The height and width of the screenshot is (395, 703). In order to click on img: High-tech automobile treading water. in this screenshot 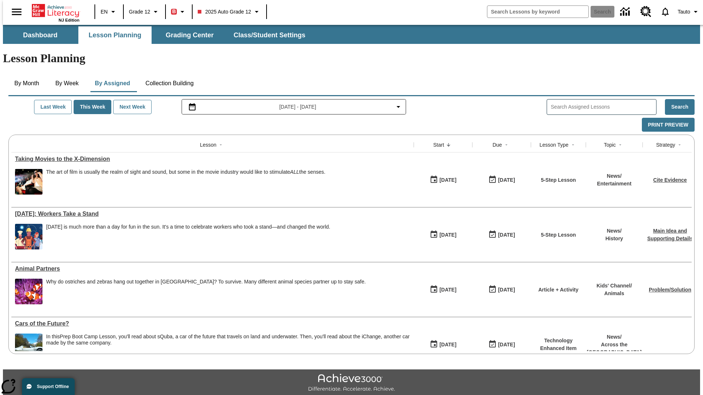, I will do `click(29, 347)`.